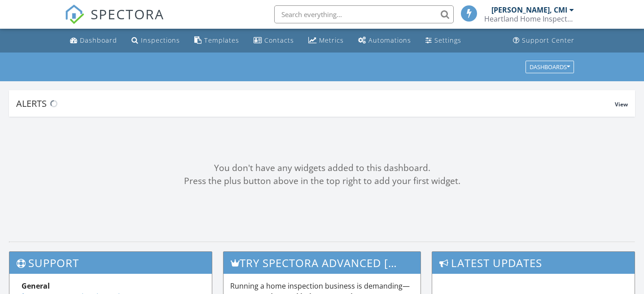  What do you see at coordinates (279, 40) in the screenshot?
I see `div: Contacts` at bounding box center [279, 40].